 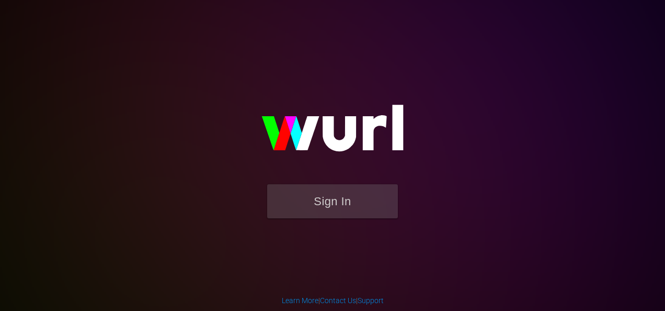 I want to click on a: Support, so click(x=371, y=300).